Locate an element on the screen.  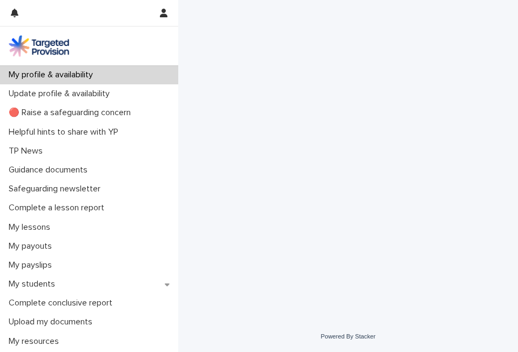
p: Upload my documents is located at coordinates (52, 321).